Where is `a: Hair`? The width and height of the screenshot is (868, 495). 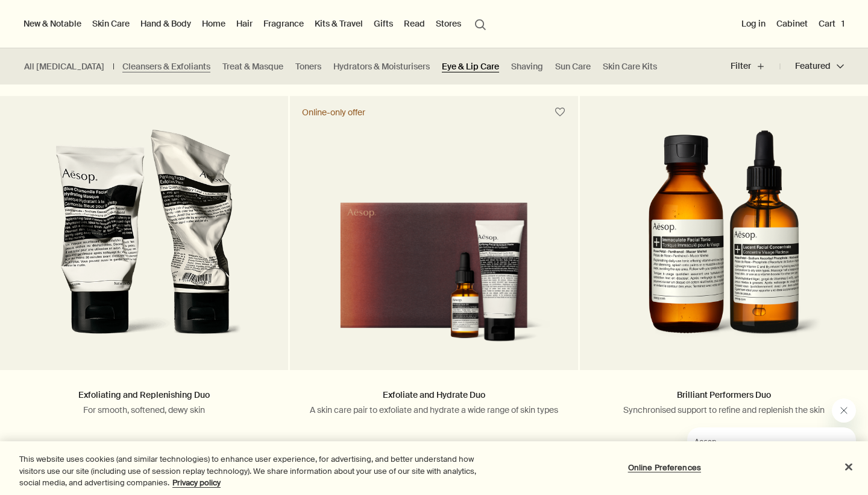
a: Hair is located at coordinates (244, 23).